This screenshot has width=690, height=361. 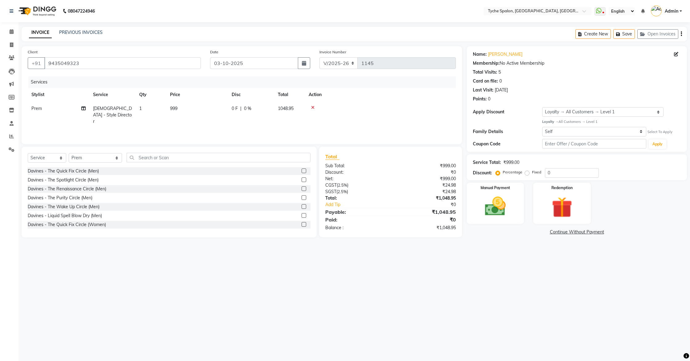 I want to click on button: Save, so click(x=624, y=34).